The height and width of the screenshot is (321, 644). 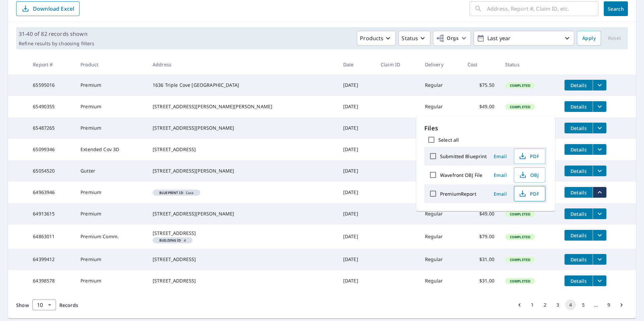 I want to click on label: Select all, so click(x=449, y=140).